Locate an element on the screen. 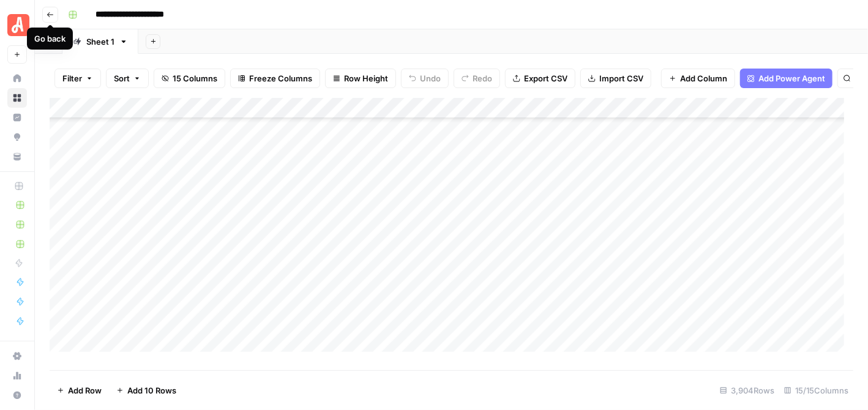 The image size is (868, 410). span: Add Row is located at coordinates (85, 390).